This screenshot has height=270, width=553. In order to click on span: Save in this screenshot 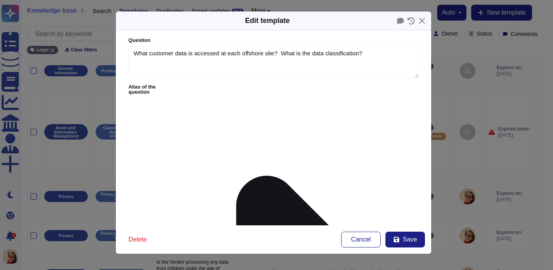, I will do `click(410, 239)`.